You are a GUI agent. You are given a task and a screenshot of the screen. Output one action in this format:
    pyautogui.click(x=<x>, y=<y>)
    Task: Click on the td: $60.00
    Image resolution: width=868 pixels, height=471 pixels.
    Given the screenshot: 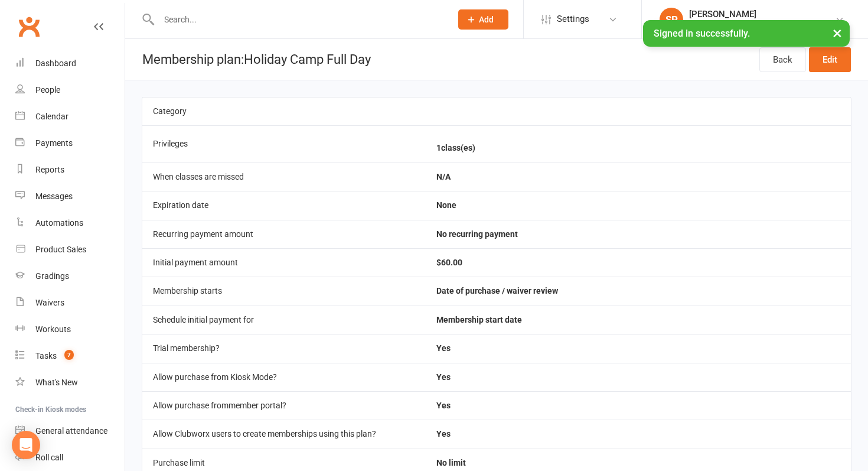 What is the action you would take?
    pyautogui.click(x=638, y=262)
    